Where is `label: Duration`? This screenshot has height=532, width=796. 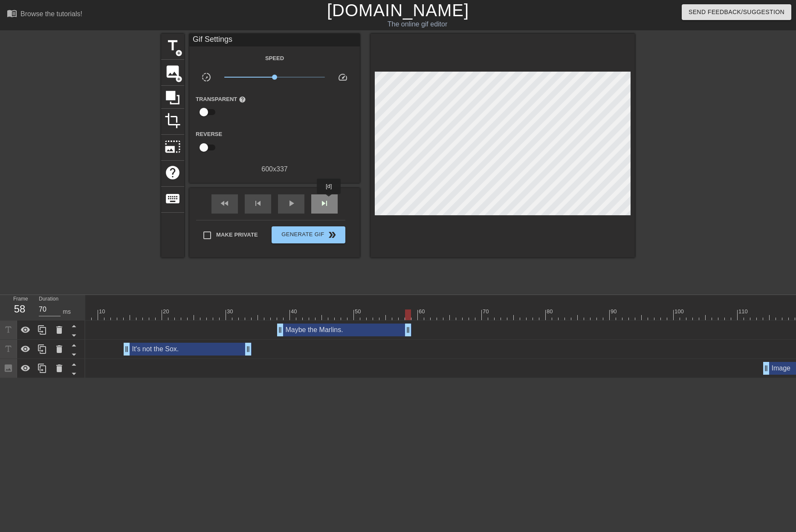
label: Duration is located at coordinates (49, 299).